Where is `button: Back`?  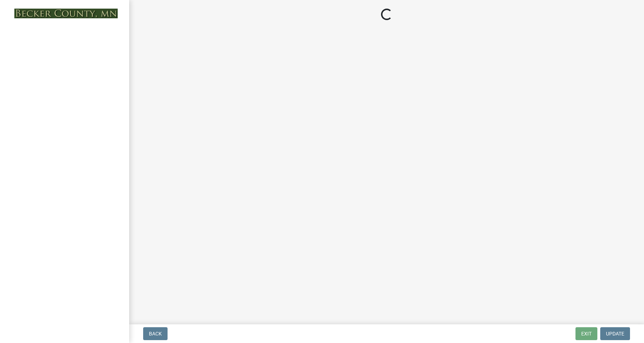 button: Back is located at coordinates (155, 333).